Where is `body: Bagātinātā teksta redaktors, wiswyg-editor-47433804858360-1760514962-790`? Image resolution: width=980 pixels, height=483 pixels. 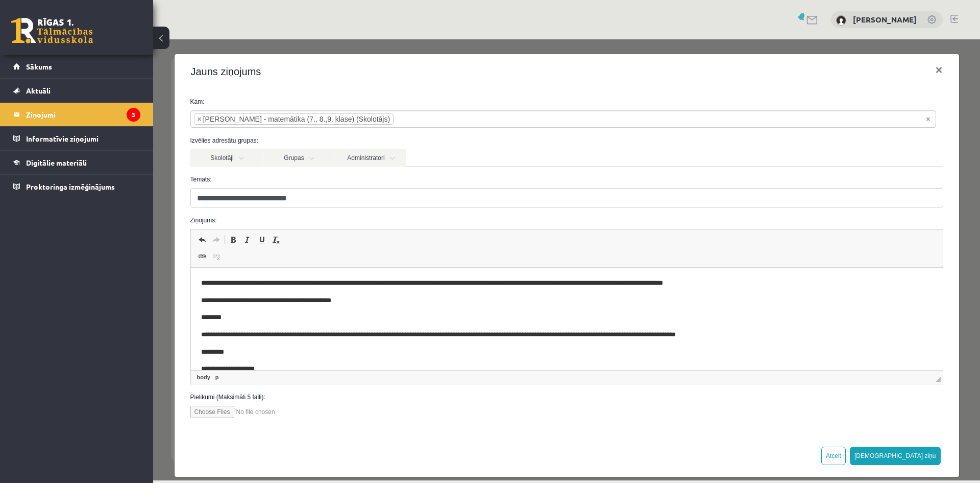
body: Bagātinātā teksta redaktors, wiswyg-editor-47433804858360-1760514962-790 is located at coordinates (376, 119).